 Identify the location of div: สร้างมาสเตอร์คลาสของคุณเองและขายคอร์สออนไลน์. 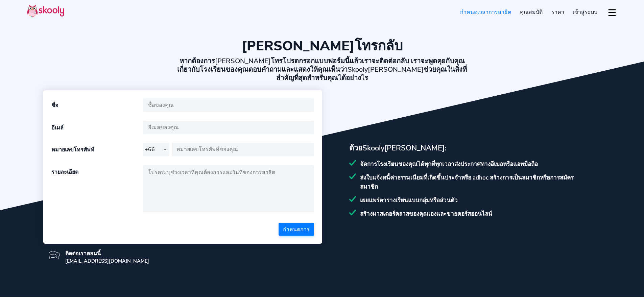
(475, 213).